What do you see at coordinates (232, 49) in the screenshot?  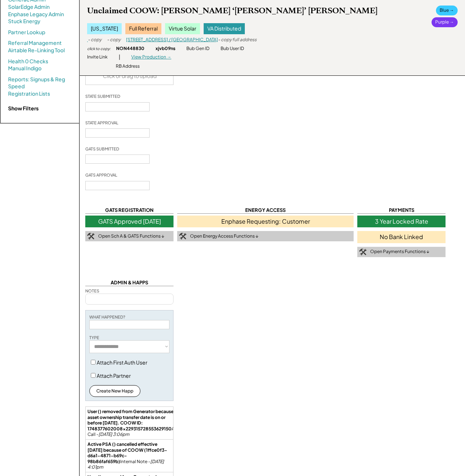 I see `div: Bub User ID` at bounding box center [232, 49].